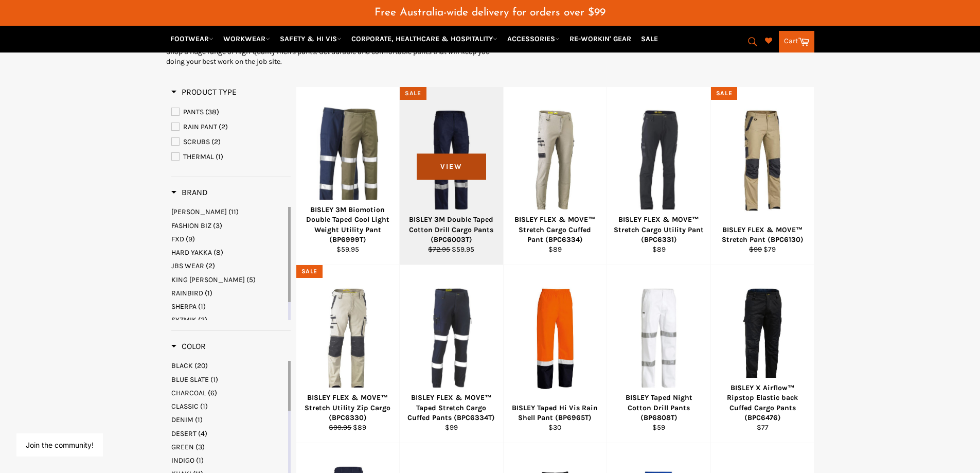 The image size is (980, 473). What do you see at coordinates (340, 427) in the screenshot?
I see `s: $99.95` at bounding box center [340, 427].